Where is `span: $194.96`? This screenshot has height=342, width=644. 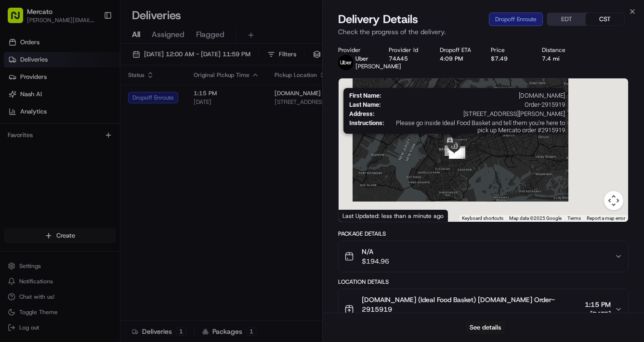 span: $194.96 is located at coordinates (375, 261).